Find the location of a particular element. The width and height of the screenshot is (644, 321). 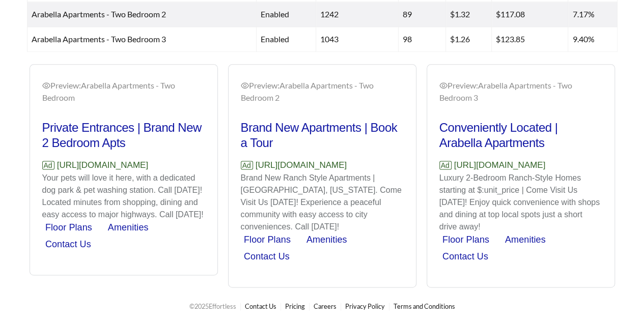

div: Preview: Arabella Apartments - Two Bedroom 2 is located at coordinates (322, 92).